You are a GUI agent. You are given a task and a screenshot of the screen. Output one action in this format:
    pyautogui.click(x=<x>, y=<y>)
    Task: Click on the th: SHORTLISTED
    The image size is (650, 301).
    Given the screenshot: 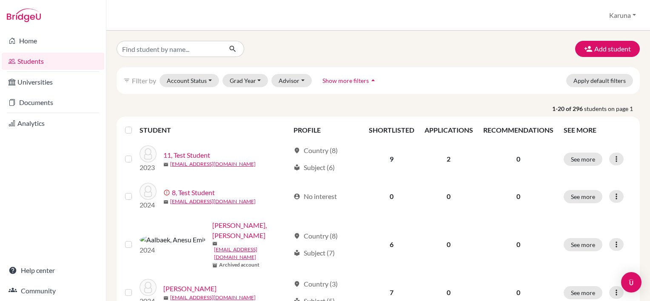 What is the action you would take?
    pyautogui.click(x=392, y=130)
    